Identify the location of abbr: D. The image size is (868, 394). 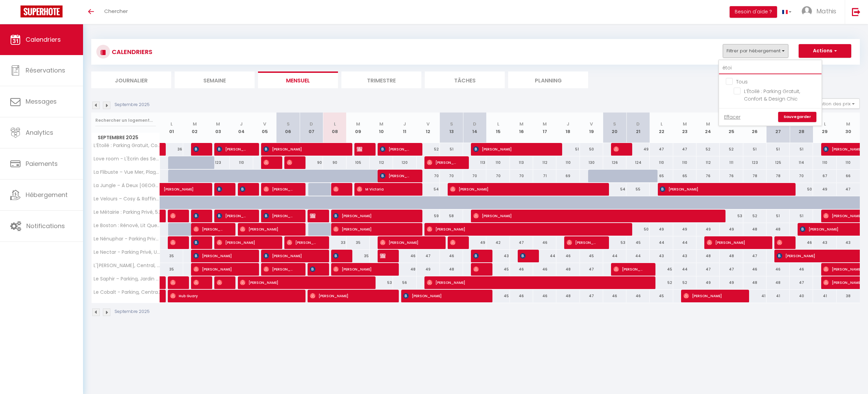
(638, 124).